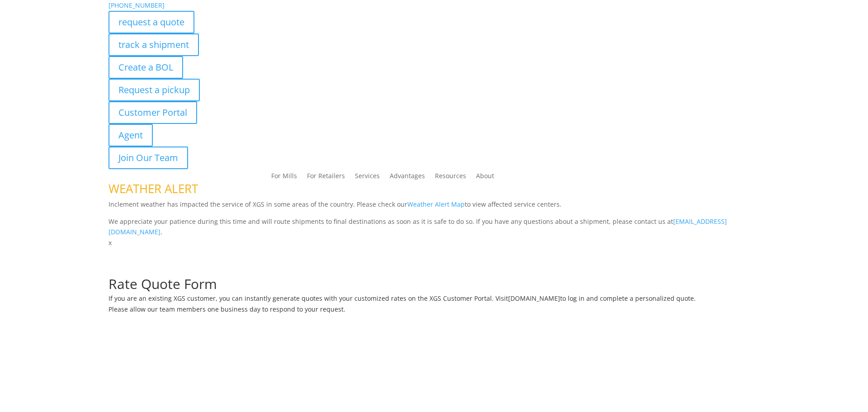 The width and height of the screenshot is (868, 412). What do you see at coordinates (155, 90) in the screenshot?
I see `a: Request a pickup` at bounding box center [155, 90].